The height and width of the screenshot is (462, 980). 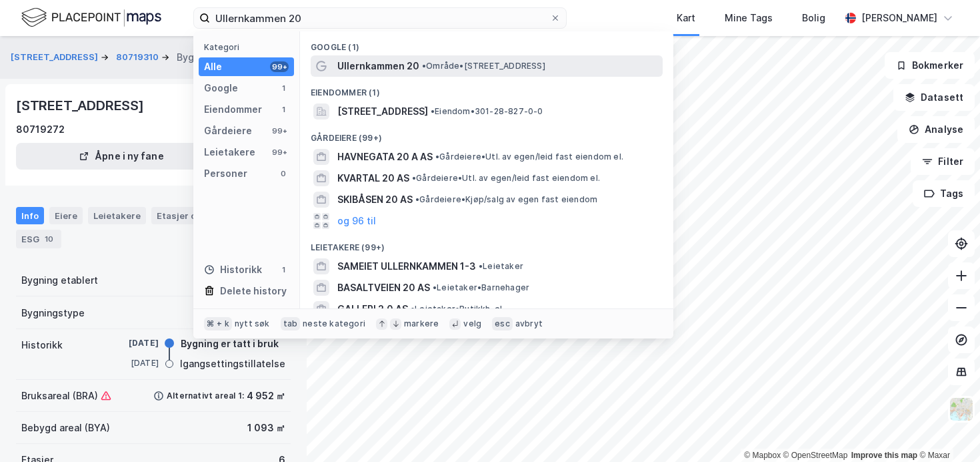 What do you see at coordinates (49, 239) in the screenshot?
I see `div: 10` at bounding box center [49, 239].